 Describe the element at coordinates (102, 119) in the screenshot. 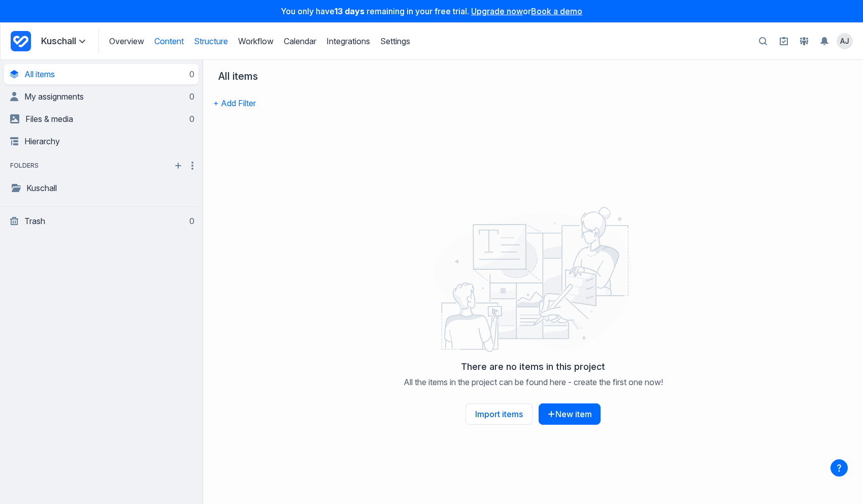

I see `a: Files & media0` at that location.